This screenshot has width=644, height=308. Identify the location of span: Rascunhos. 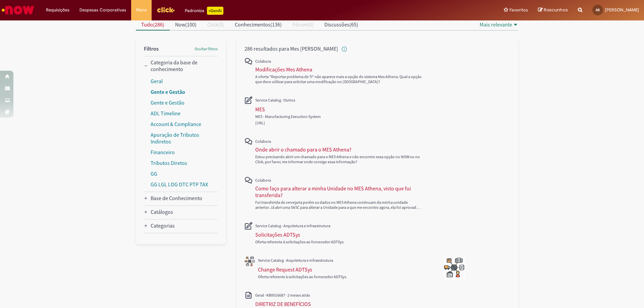
(555, 10).